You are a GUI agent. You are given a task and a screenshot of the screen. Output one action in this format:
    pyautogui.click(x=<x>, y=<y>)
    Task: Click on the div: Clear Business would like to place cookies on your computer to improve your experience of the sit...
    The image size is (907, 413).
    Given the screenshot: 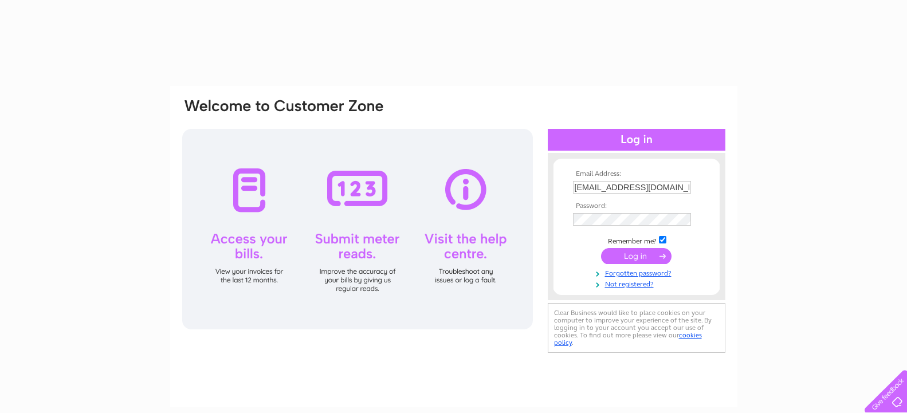 What is the action you would take?
    pyautogui.click(x=636, y=328)
    